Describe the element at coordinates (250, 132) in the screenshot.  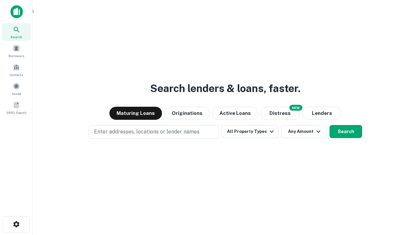
I see `button: All Property Types` at that location.